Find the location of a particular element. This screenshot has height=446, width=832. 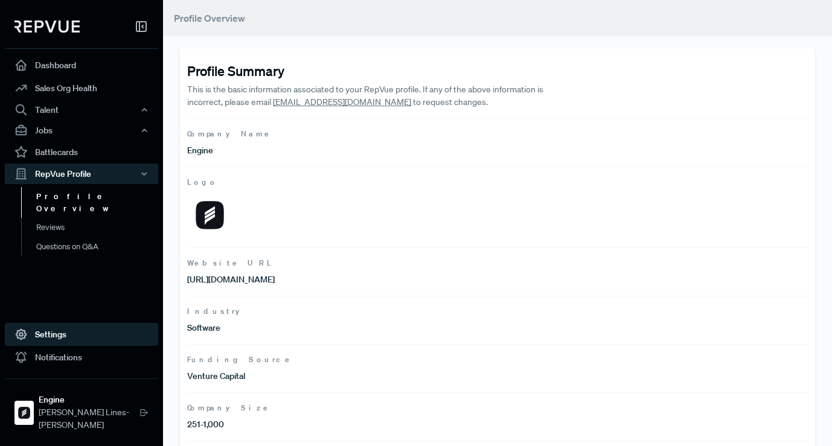

a: Dashboard is located at coordinates (81, 65).